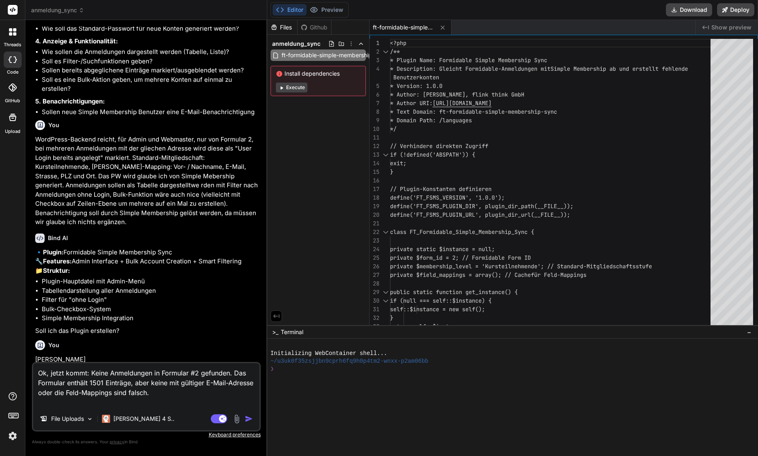 The height and width of the screenshot is (456, 758). I want to click on h6: You, so click(54, 125).